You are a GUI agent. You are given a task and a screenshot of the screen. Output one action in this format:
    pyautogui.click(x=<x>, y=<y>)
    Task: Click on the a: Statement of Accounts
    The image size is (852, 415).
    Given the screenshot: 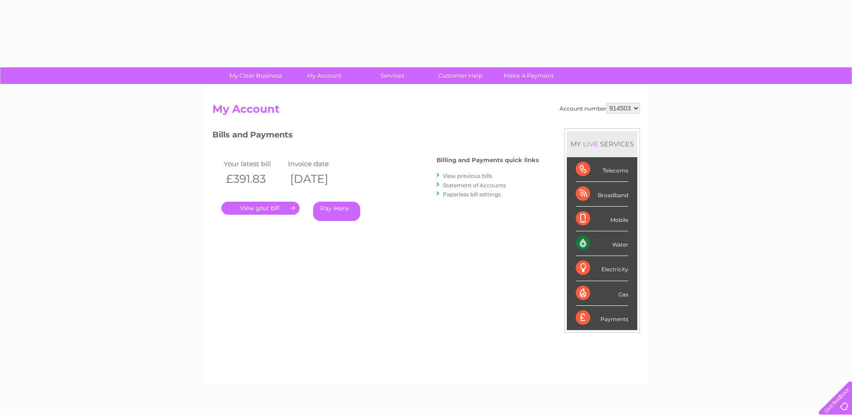 What is the action you would take?
    pyautogui.click(x=474, y=185)
    